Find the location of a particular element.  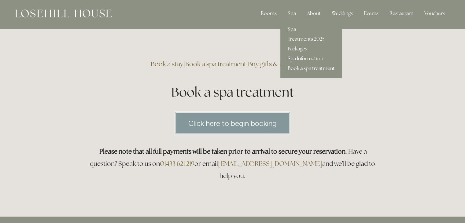

div: Rooms is located at coordinates (269, 13).